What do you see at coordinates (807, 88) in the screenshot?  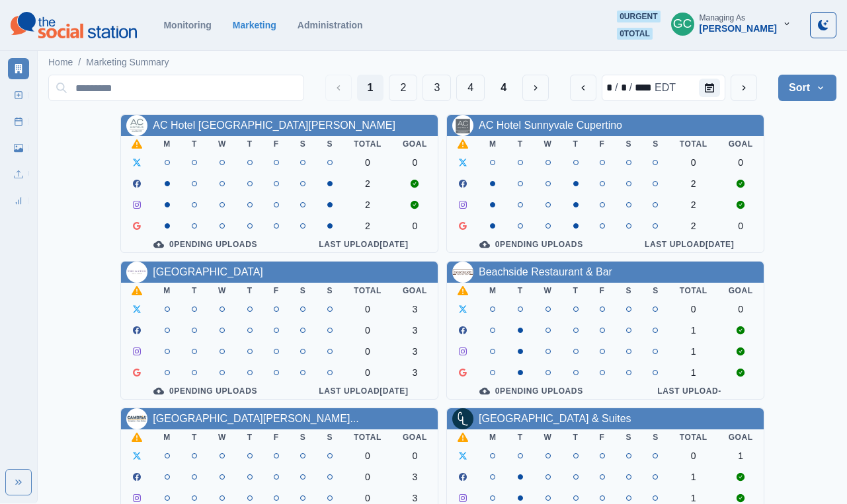 I see `button: Sort` at bounding box center [807, 88].